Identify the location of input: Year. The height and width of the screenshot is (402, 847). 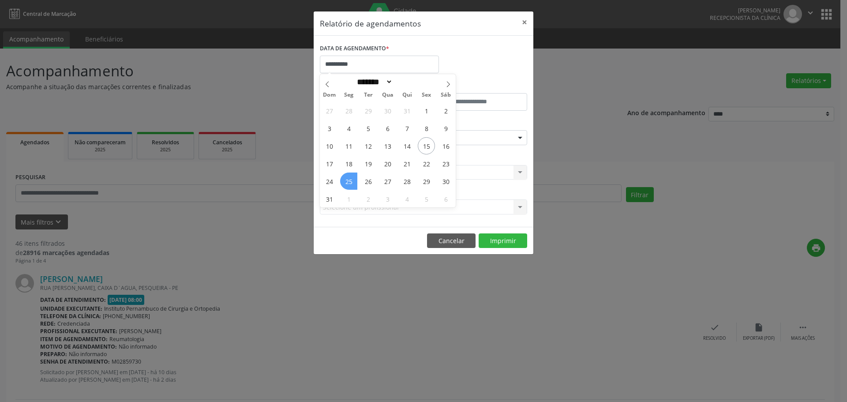
(407, 82).